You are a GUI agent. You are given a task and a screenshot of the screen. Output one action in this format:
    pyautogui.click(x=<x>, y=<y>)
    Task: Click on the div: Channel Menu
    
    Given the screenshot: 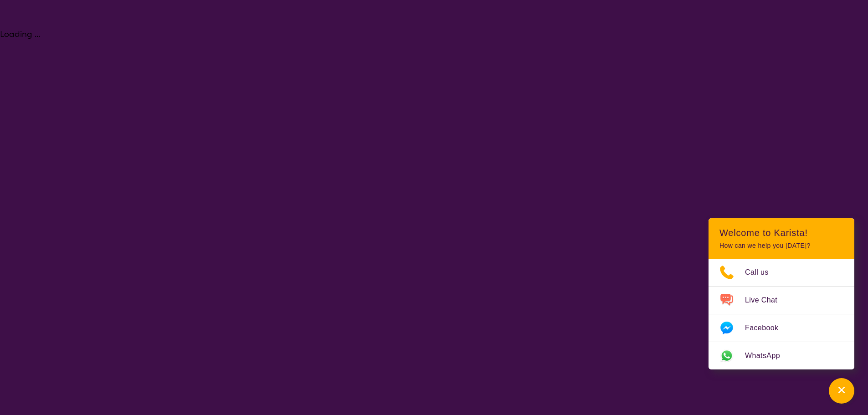 What is the action you would take?
    pyautogui.click(x=781, y=294)
    